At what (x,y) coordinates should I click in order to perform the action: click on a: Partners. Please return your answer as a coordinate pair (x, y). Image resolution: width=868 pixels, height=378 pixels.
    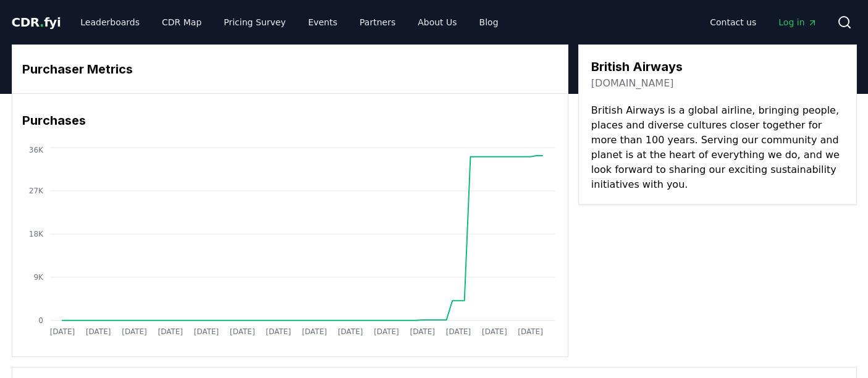
    Looking at the image, I should click on (377, 22).